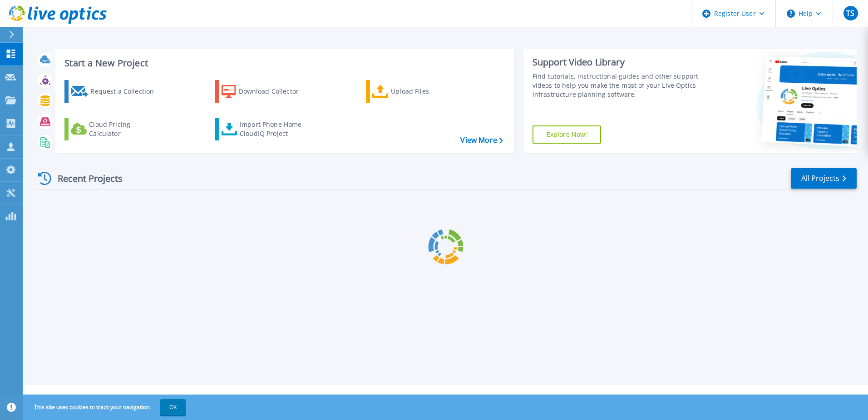  I want to click on button: OK, so click(173, 408).